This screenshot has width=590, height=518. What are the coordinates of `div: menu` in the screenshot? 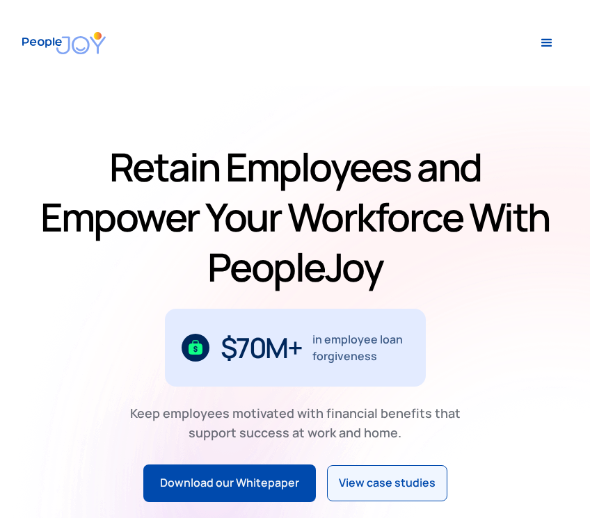 It's located at (547, 43).